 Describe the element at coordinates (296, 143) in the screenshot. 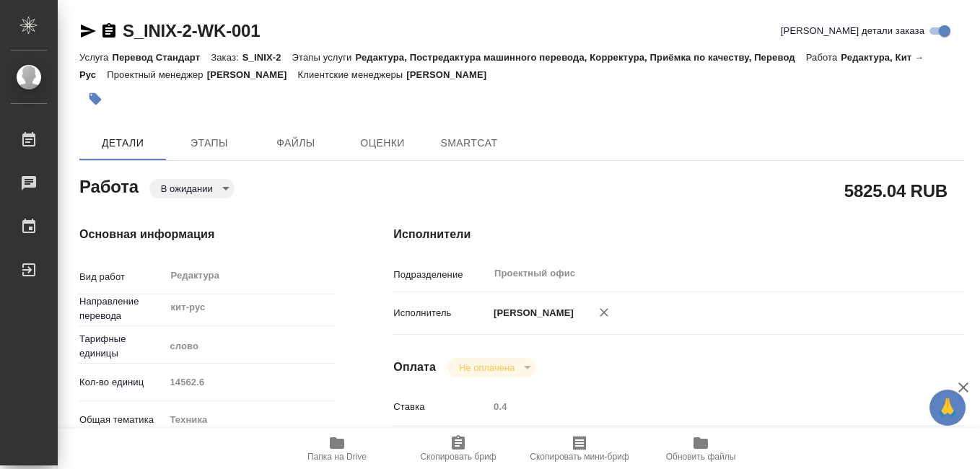

I see `span: Файлы` at that location.